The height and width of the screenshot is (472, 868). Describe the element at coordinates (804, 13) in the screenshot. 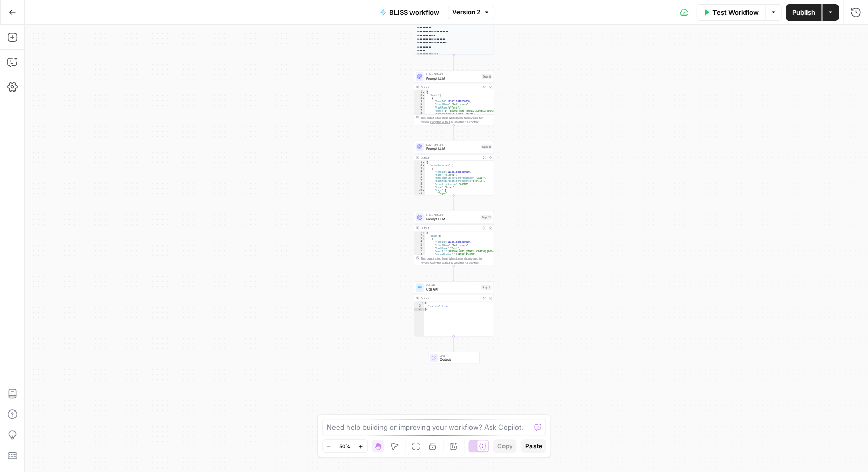

I see `button: Publish` at that location.